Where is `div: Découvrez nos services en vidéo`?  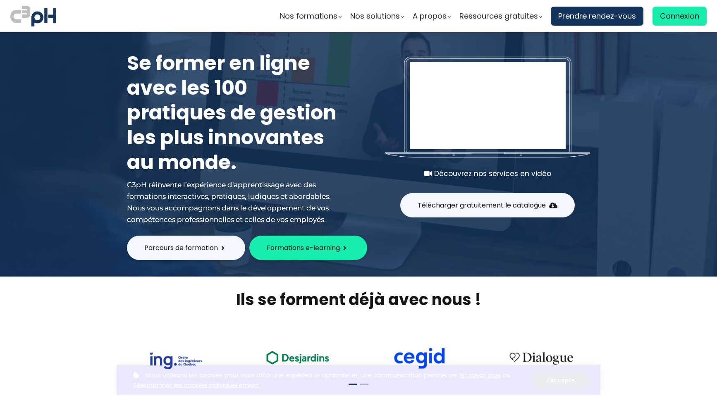 div: Découvrez nos services en vidéo is located at coordinates (488, 174).